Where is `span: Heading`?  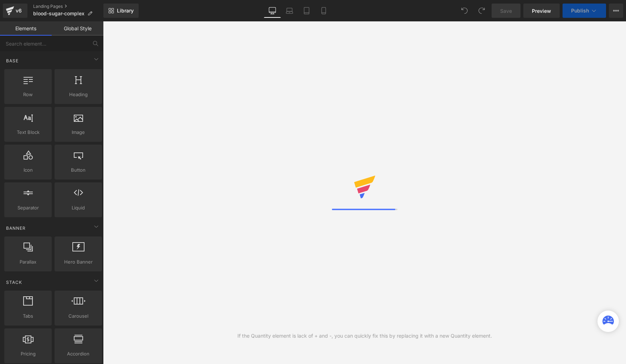 span: Heading is located at coordinates (78, 94).